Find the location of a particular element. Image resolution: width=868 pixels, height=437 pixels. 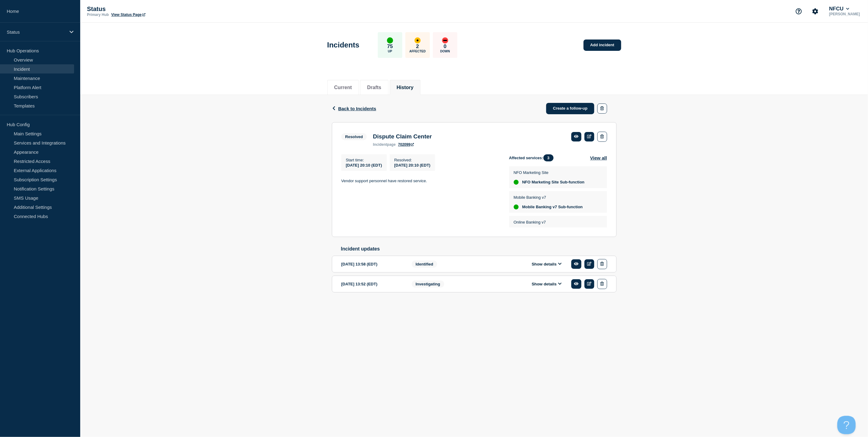

span: Resolved is located at coordinates (354, 137).